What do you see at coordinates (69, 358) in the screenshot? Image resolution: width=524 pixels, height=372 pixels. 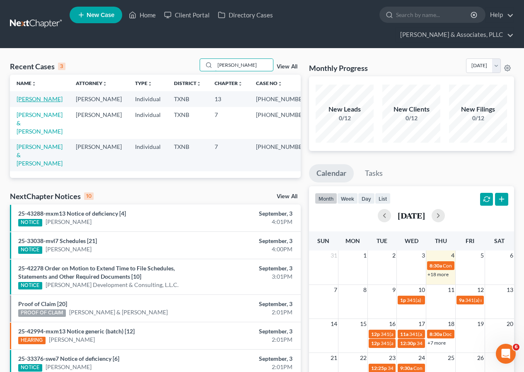 I see `a: 25-33376-swe7 Notice of deficiency [6]` at bounding box center [69, 358].